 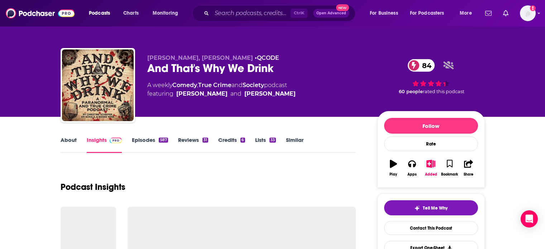 What do you see at coordinates (431, 144) in the screenshot?
I see `div: Rate` at bounding box center [431, 144].